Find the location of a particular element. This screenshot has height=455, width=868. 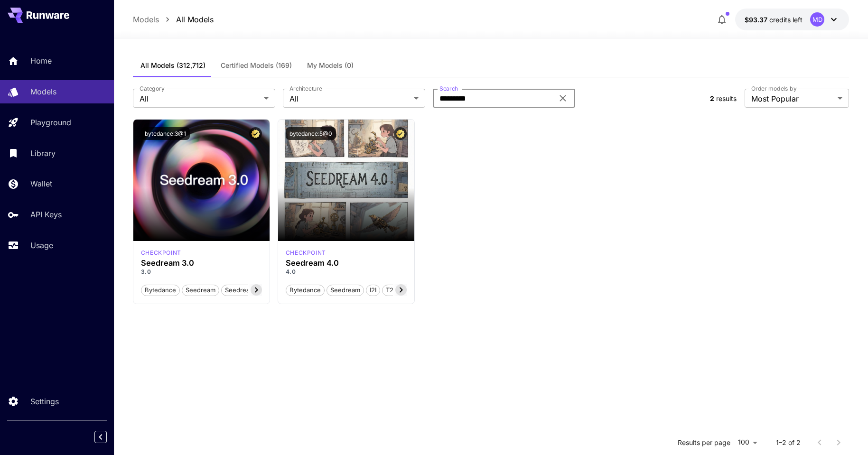

span: credits left is located at coordinates (786, 20).